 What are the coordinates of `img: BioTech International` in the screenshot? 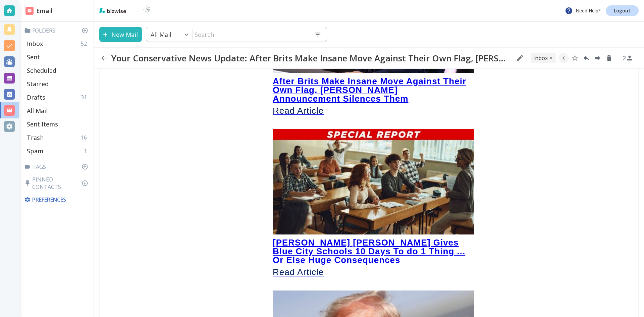 It's located at (147, 11).